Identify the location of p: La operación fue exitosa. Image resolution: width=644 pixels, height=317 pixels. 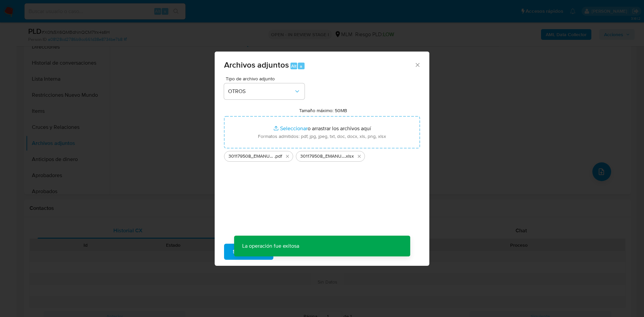
(271, 246).